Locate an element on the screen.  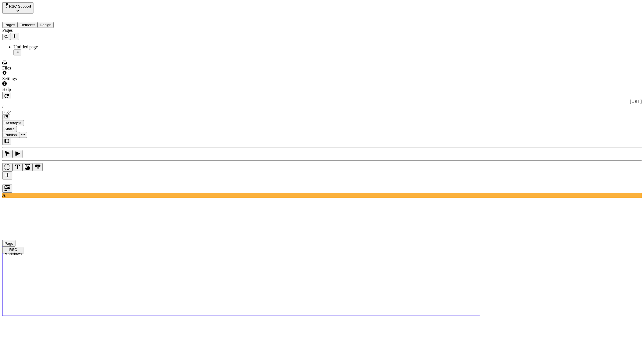
button: Share is located at coordinates (9, 129).